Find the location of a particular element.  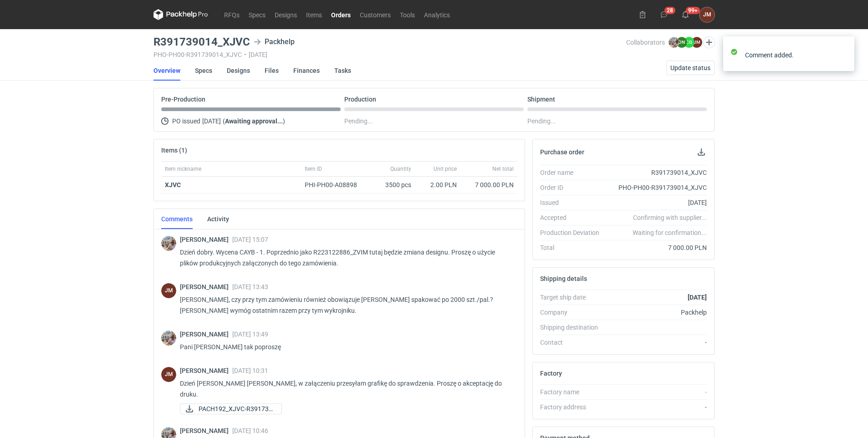

strong: XJVC is located at coordinates (173, 184).